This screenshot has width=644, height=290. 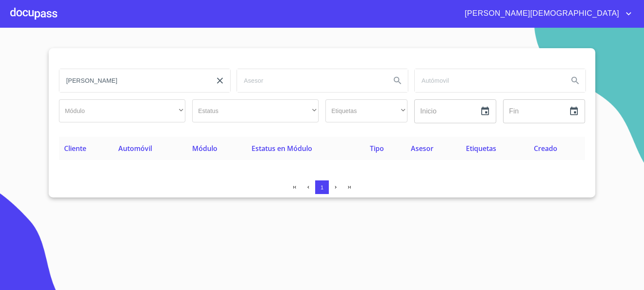 I want to click on button: account of current user, so click(x=546, y=14).